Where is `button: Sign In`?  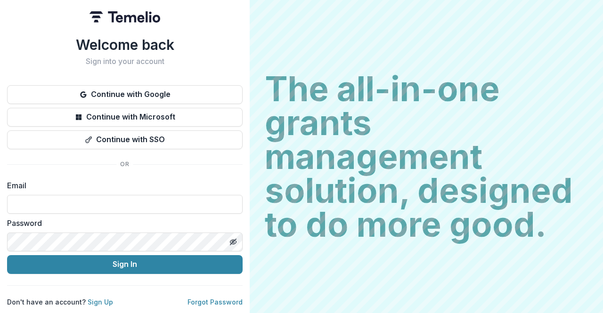
button: Sign In is located at coordinates (125, 265).